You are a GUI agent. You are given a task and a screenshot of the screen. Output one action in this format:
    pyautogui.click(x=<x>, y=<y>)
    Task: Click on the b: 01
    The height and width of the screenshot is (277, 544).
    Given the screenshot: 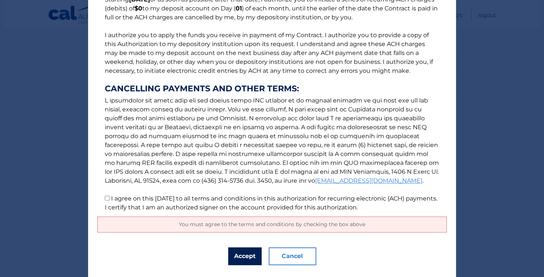 What is the action you would take?
    pyautogui.click(x=238, y=8)
    